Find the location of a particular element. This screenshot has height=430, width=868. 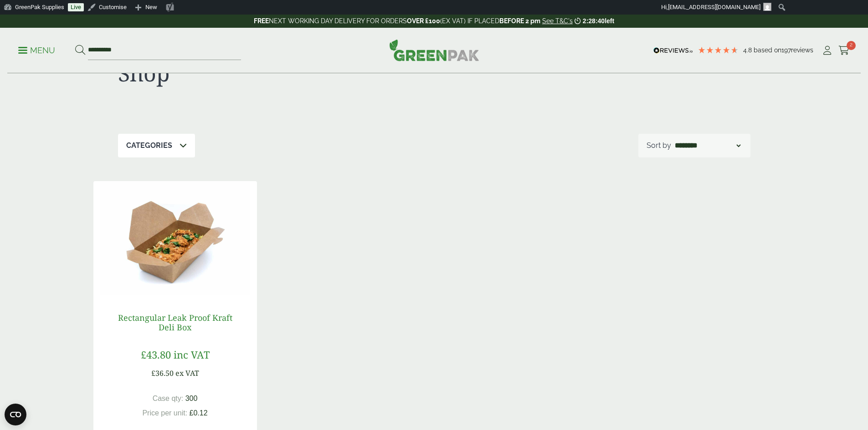

strong: BEFORE 2 pm is located at coordinates (520, 21).